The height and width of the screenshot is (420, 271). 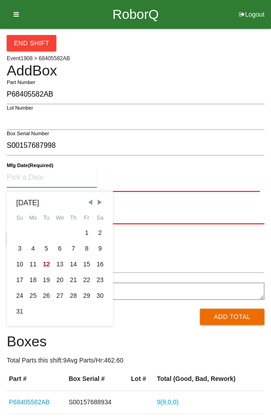 I want to click on h4: Add Box, so click(x=135, y=71).